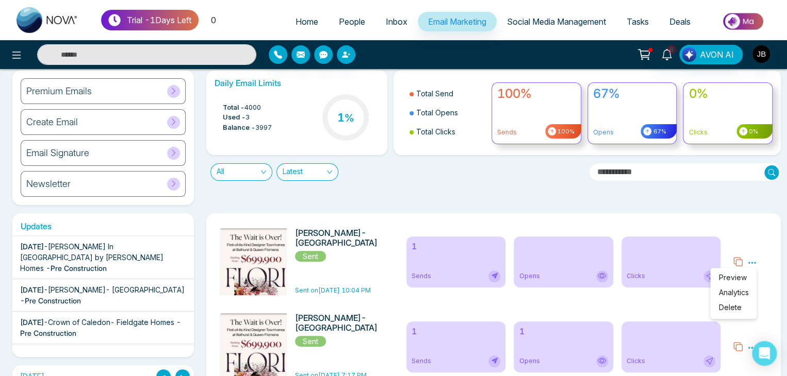  What do you see at coordinates (710, 55) in the screenshot?
I see `button: AVON AI` at bounding box center [710, 55].